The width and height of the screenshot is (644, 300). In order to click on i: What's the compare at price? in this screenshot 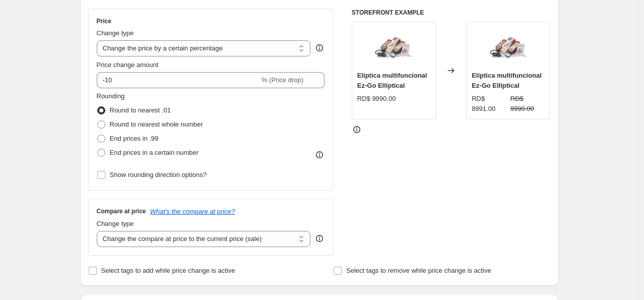, I will do `click(193, 211)`.